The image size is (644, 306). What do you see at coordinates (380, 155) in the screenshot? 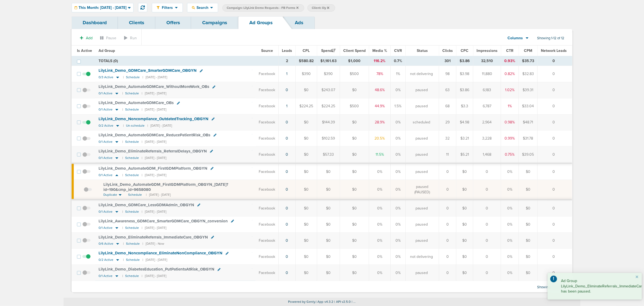
I see `td: 11.5%` at bounding box center [380, 155].